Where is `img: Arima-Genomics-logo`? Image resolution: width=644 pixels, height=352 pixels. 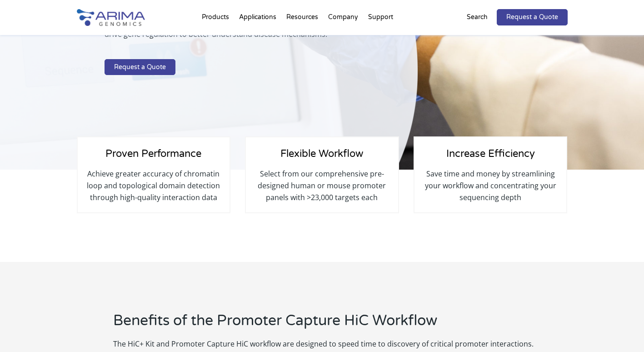
img: Arima-Genomics-logo is located at coordinates (111, 17).